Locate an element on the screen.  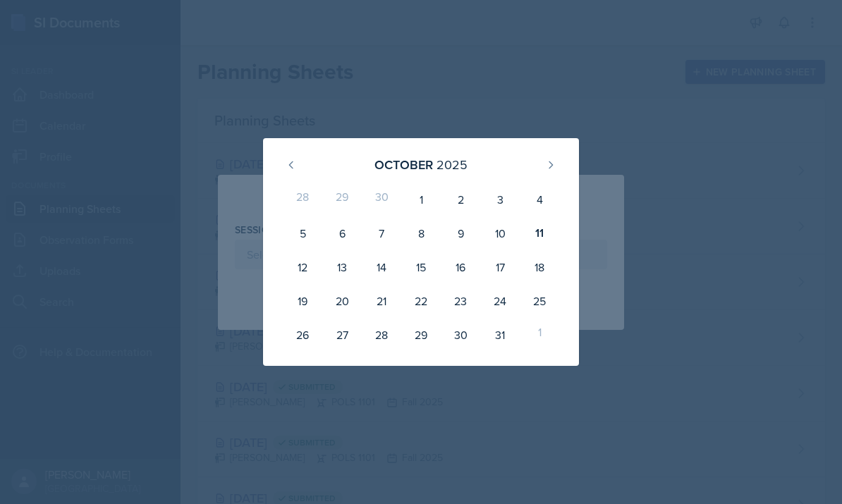
div: 22 is located at coordinates (421, 301).